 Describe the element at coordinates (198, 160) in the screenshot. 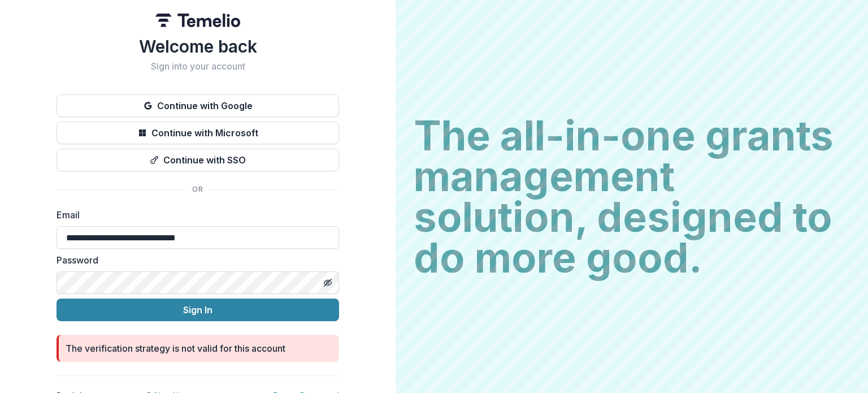

I see `button: Continue with SSO` at that location.